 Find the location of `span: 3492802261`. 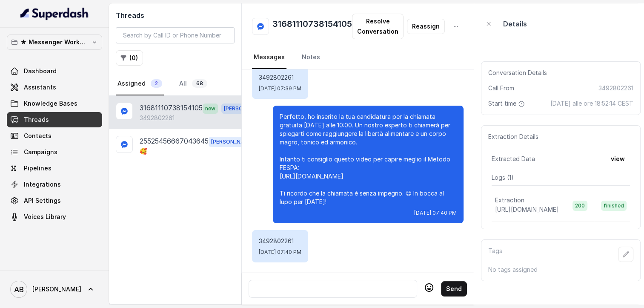

span: 3492802261 is located at coordinates (616, 88).